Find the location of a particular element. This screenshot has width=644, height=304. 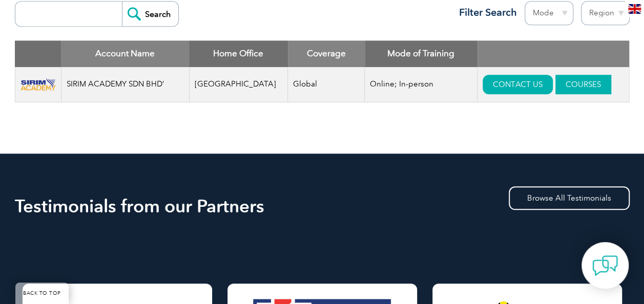

img: en is located at coordinates (635, 9).